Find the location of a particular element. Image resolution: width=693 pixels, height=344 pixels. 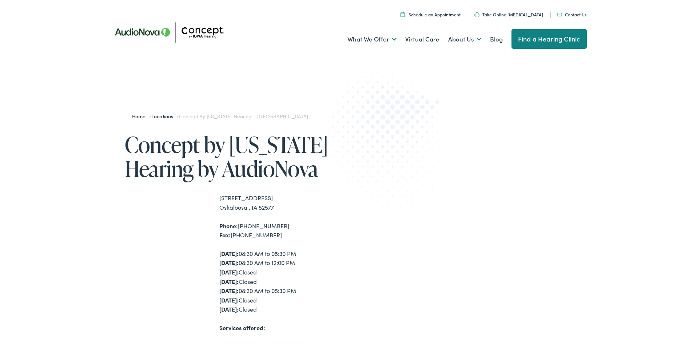

img: A calendar icon to schedule an appointment at Concept by Iowa Hearing. is located at coordinates (403, 14).